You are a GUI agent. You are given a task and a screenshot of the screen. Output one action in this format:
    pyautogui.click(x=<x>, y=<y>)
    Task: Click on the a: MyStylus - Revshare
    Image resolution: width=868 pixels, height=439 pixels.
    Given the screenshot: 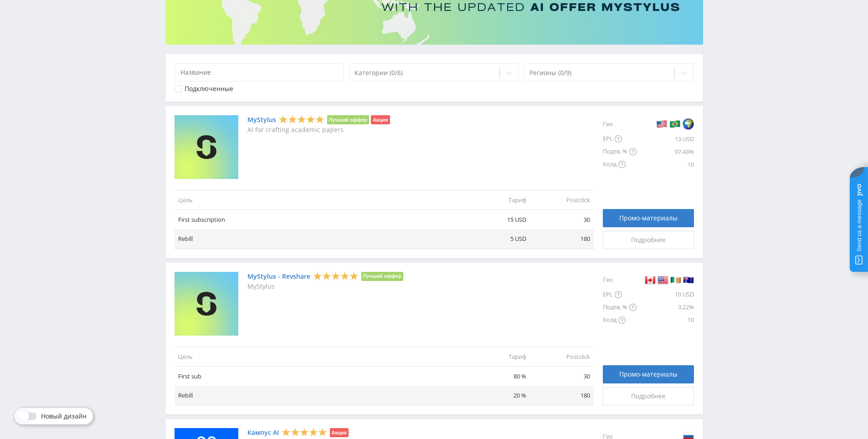 What is the action you would take?
    pyautogui.click(x=279, y=277)
    